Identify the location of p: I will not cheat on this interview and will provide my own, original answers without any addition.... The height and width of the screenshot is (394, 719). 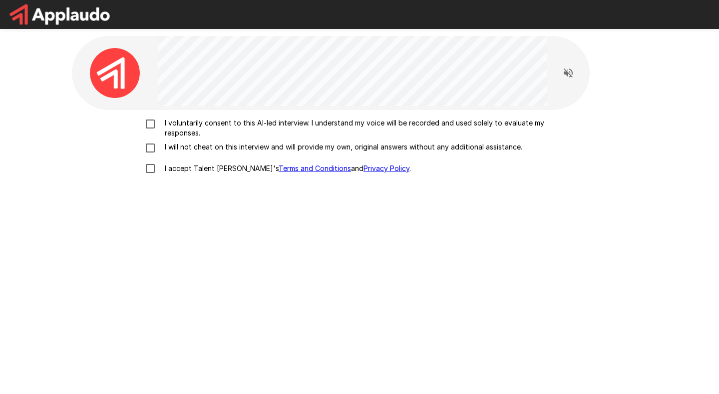
(342, 147).